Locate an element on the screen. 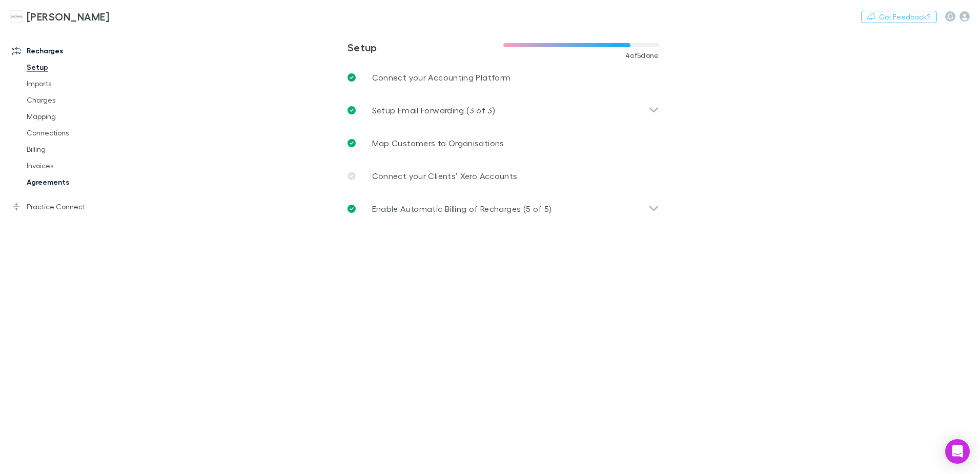 Image resolution: width=980 pixels, height=474 pixels. a: Connect your Clients’ Xero Accounts is located at coordinates (503, 176).